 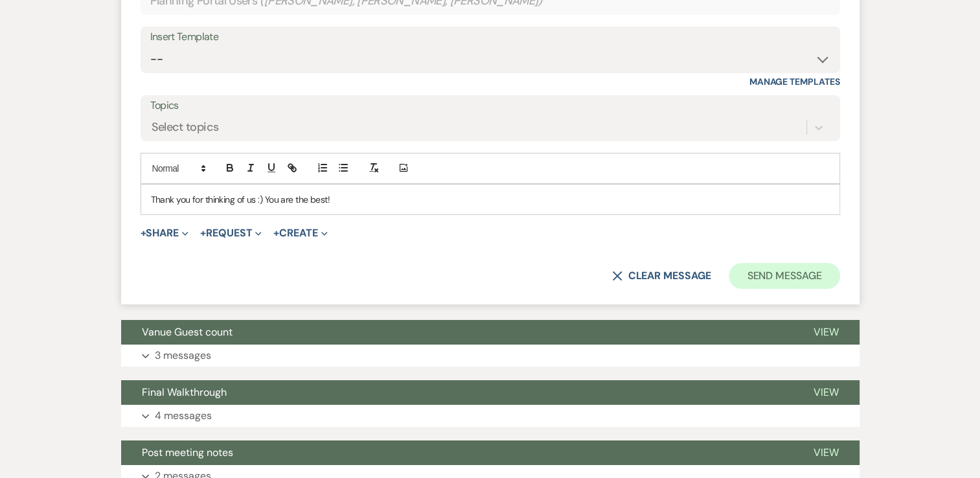 I want to click on button: Vanue Guest count, so click(x=456, y=332).